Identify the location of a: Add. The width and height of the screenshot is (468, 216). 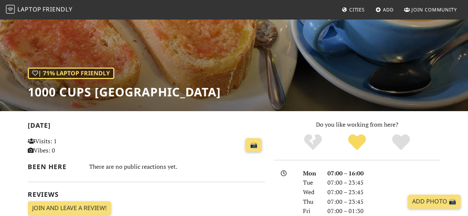
(384, 10).